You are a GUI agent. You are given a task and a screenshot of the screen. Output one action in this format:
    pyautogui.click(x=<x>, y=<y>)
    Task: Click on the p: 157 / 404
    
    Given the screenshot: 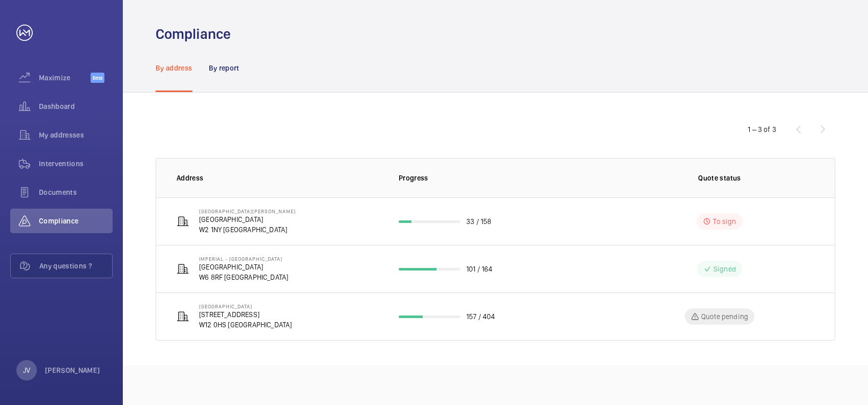 What is the action you would take?
    pyautogui.click(x=480, y=316)
    